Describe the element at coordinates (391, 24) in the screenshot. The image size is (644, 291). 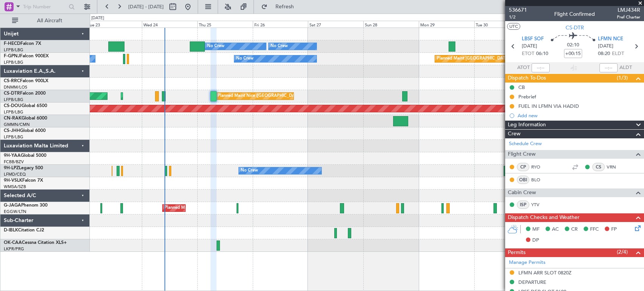
I see `div: Sun 28` at that location.